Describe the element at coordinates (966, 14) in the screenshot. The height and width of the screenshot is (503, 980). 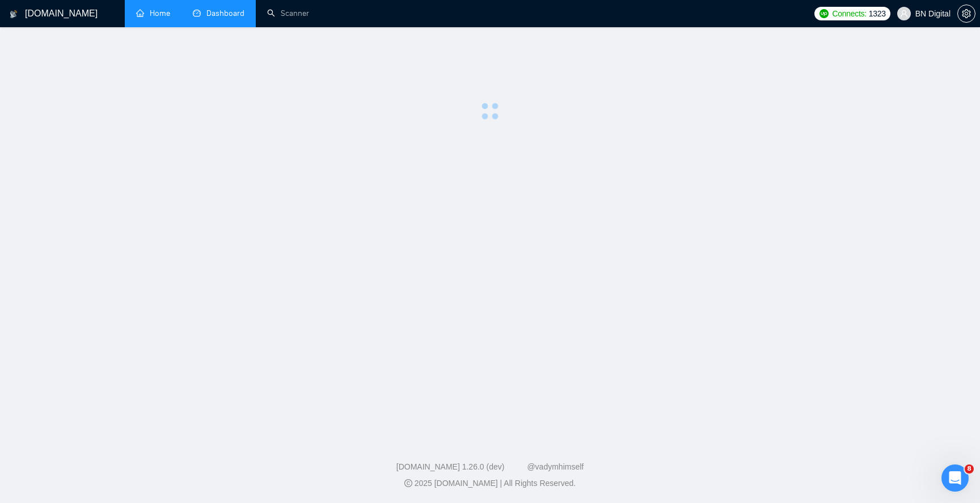
I see `button: setting` at that location.